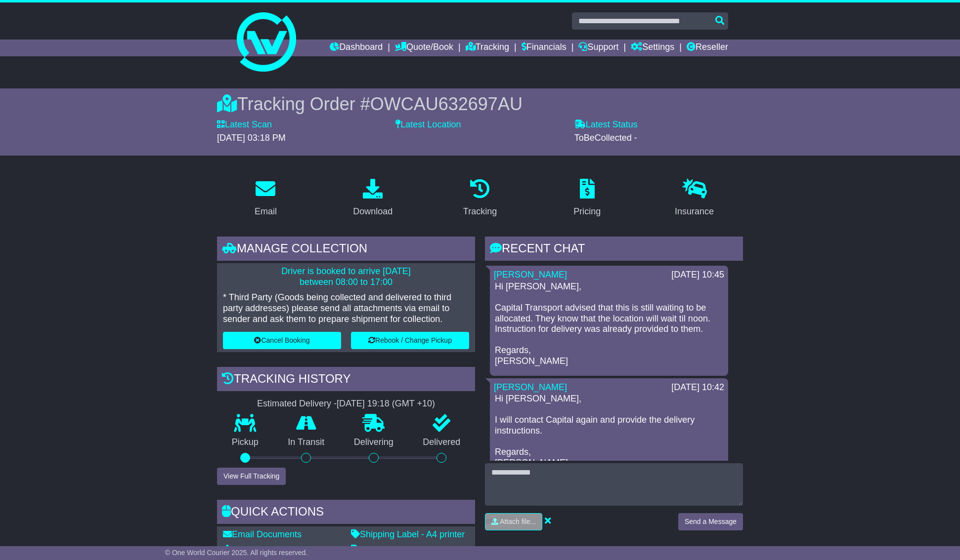 Image resolution: width=960 pixels, height=560 pixels. Describe the element at coordinates (306, 443) in the screenshot. I see `p: In Transit` at that location.